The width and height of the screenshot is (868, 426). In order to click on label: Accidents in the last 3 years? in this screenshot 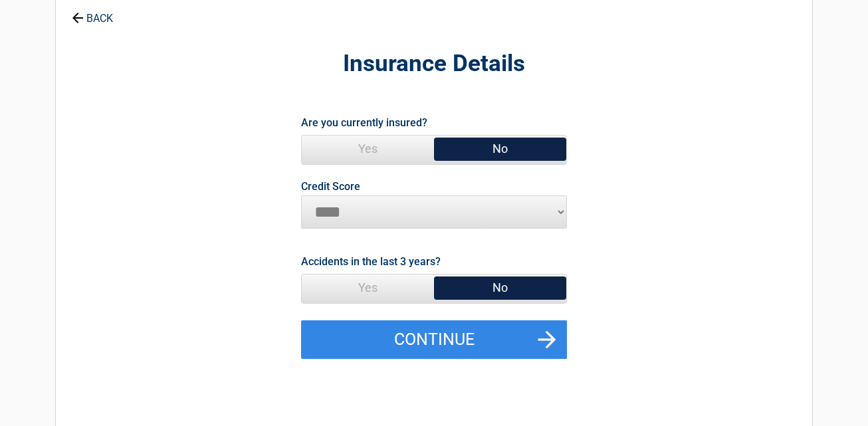, I will do `click(371, 262)`.